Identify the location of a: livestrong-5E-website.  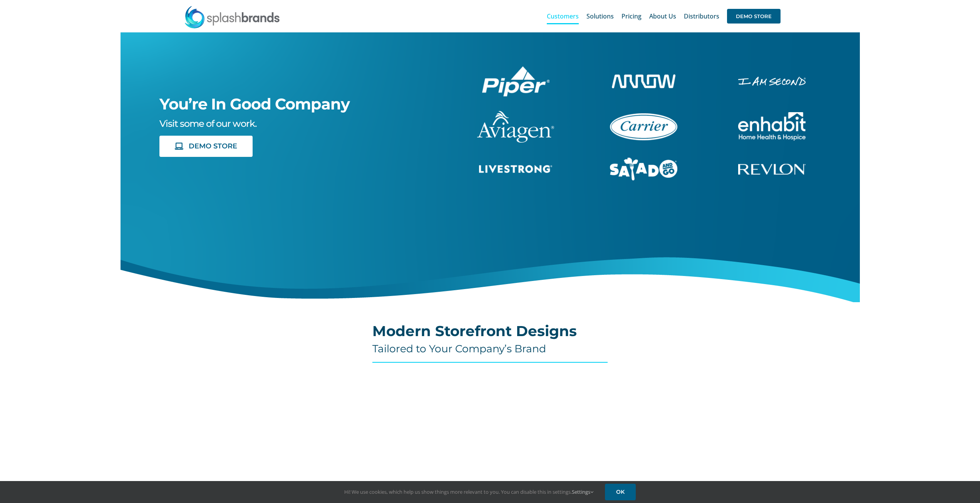
(516, 168).